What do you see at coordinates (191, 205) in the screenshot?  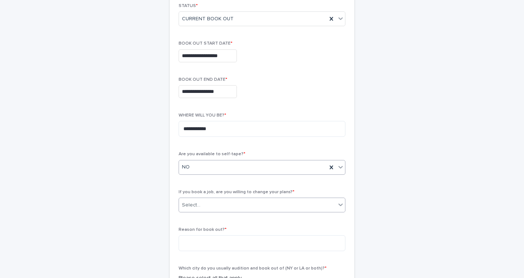 I see `div: Select...` at bounding box center [191, 205].